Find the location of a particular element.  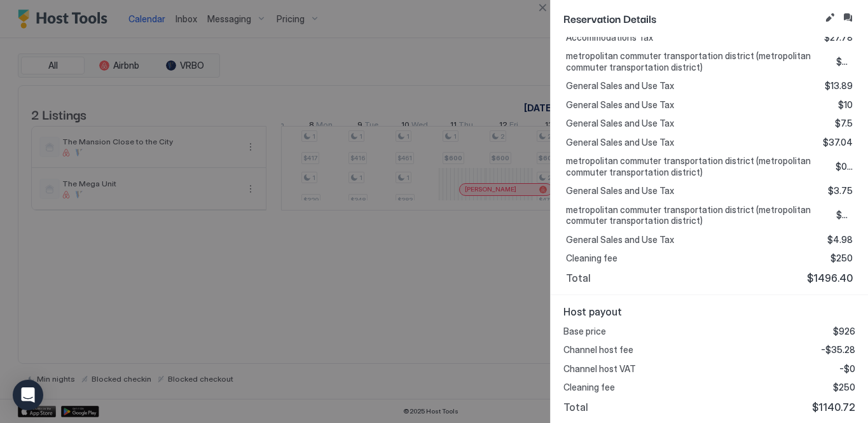

span: -$0 is located at coordinates (847, 369).